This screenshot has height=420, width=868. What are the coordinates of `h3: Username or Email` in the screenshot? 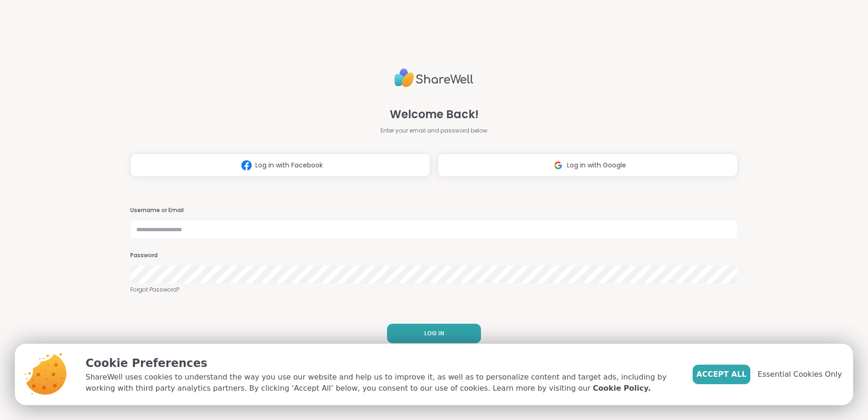 It's located at (434, 211).